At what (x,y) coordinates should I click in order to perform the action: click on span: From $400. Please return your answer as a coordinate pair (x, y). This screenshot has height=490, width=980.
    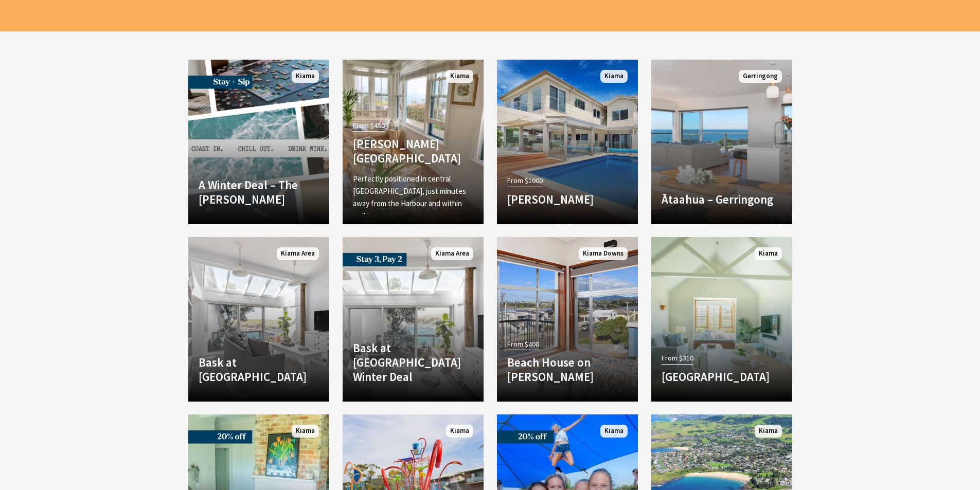
    Looking at the image, I should click on (523, 344).